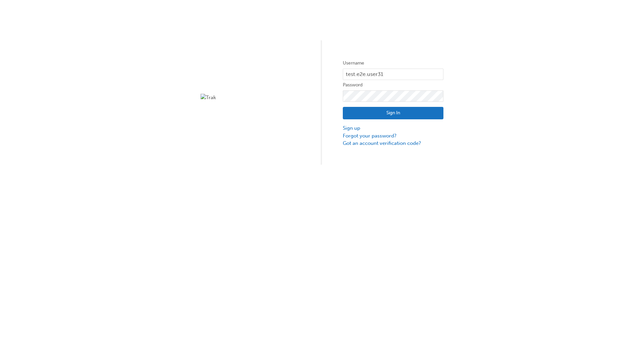 This screenshot has width=644, height=363. What do you see at coordinates (393, 113) in the screenshot?
I see `button: Sign In` at bounding box center [393, 113].